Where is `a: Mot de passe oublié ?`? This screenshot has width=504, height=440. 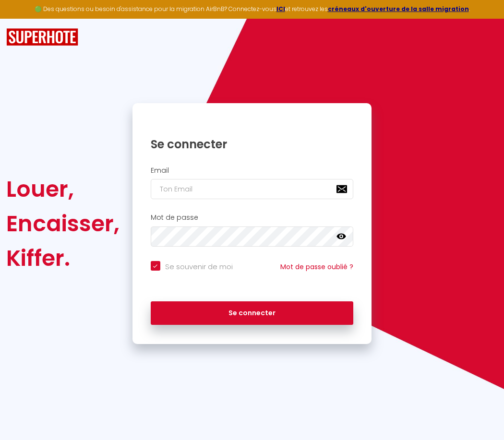 a: Mot de passe oublié ? is located at coordinates (317, 267).